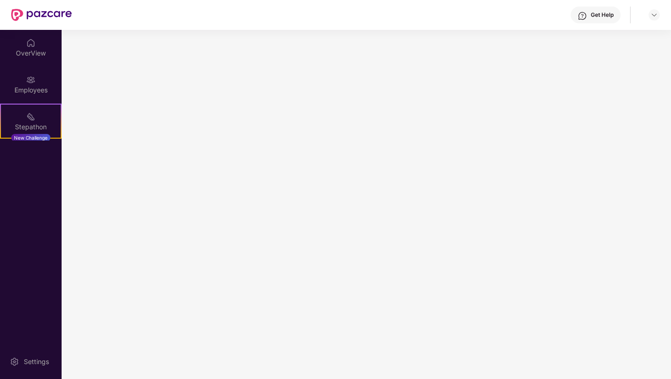  What do you see at coordinates (36, 362) in the screenshot?
I see `div: Settings` at bounding box center [36, 362].